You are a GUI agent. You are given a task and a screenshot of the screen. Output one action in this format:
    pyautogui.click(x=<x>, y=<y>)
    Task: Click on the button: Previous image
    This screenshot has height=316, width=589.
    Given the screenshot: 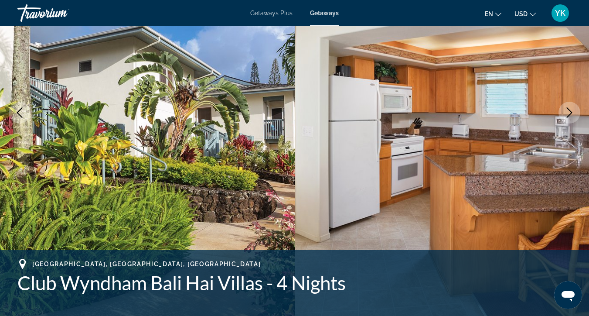 What is the action you would take?
    pyautogui.click(x=20, y=112)
    